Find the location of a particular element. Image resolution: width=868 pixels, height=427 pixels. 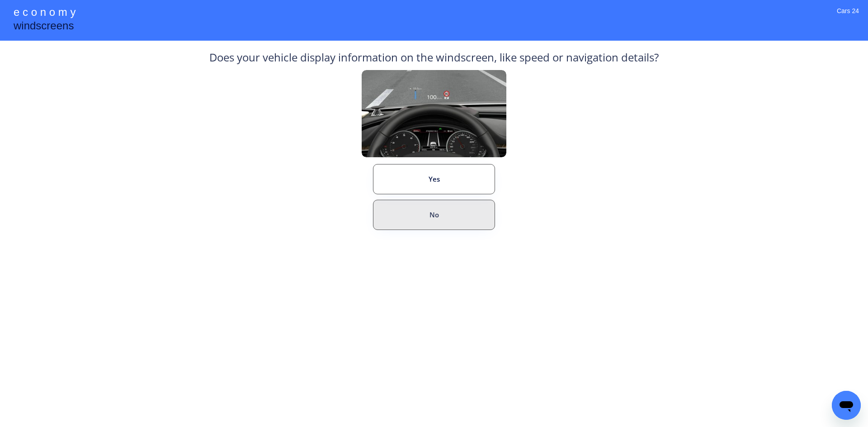

div: e c o n o m y is located at coordinates (44, 13).